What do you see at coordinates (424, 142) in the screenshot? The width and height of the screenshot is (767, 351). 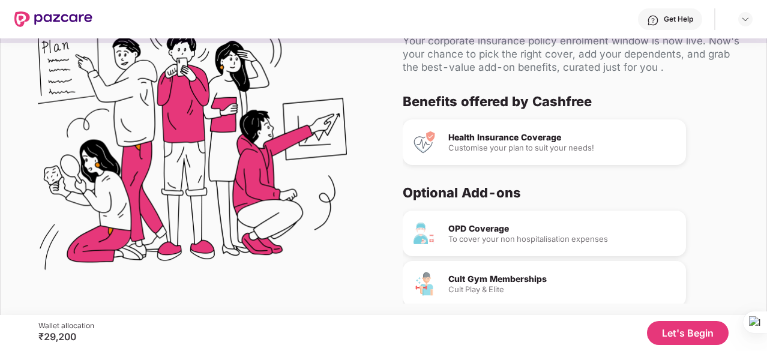 I see `img: Health Insurance Coverage` at bounding box center [424, 142].